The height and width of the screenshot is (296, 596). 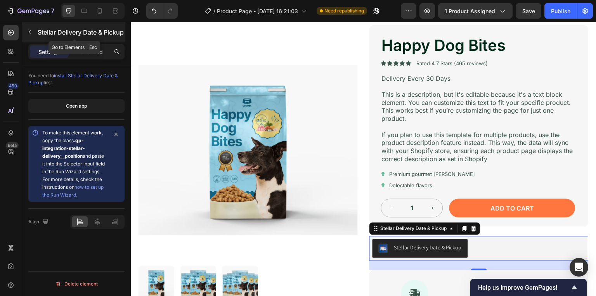 I want to click on button: Stellar Delivery Date & Pickup, so click(x=289, y=227).